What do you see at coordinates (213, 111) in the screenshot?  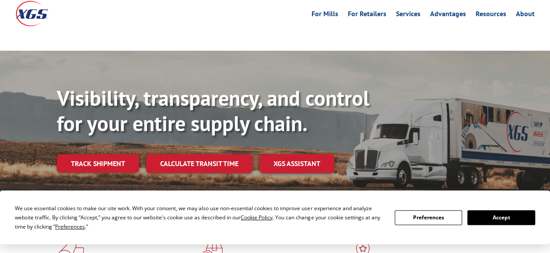 I see `b: Visibility, transparency, and control for your entire supply chain.` at bounding box center [213, 111].